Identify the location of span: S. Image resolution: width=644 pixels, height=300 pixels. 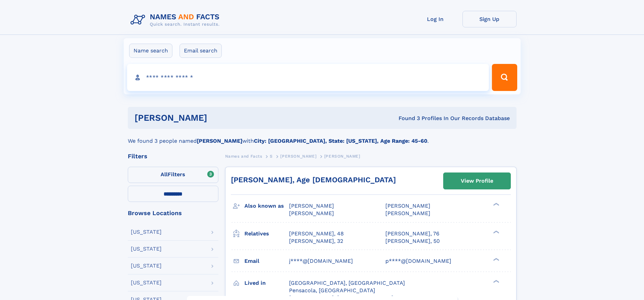
(271, 156).